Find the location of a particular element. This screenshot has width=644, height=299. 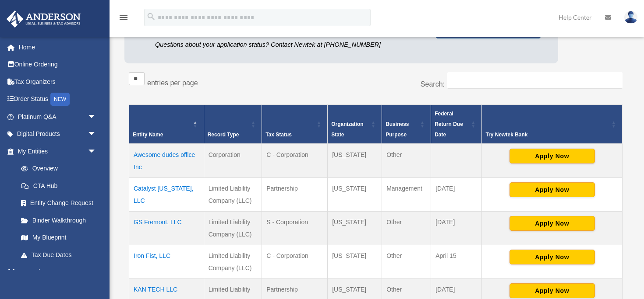

span: Entity Name is located at coordinates (148, 134).